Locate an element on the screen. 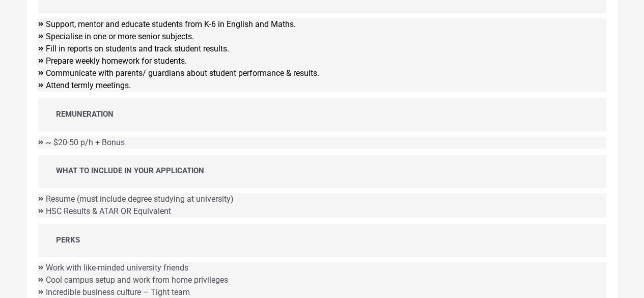 The image size is (644, 298). li: Resume (must include degree studying at university) is located at coordinates (322, 199).